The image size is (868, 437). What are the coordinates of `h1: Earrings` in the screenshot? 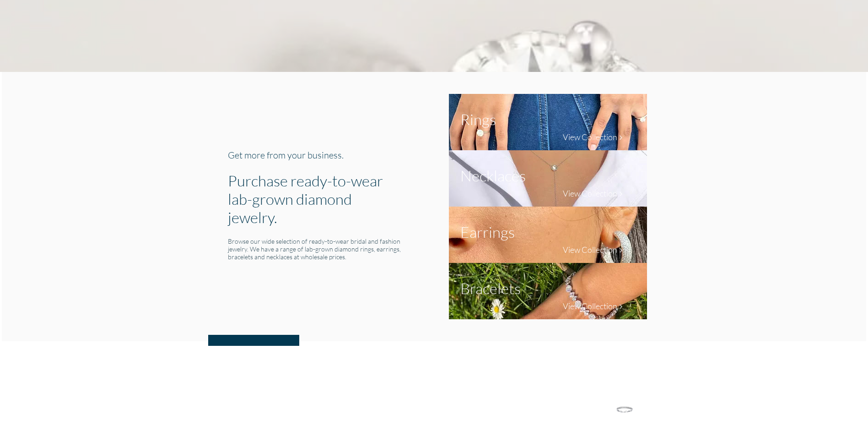 It's located at (487, 232).